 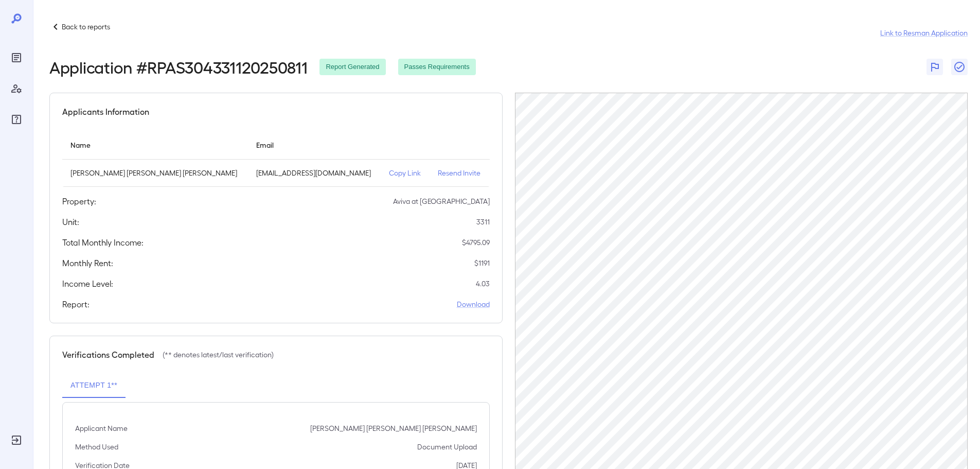 I want to click on button: Close Report, so click(x=959, y=67).